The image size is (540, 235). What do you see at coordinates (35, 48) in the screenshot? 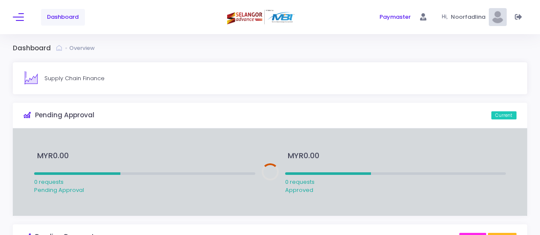
I see `h3: Dashboard` at bounding box center [35, 48].